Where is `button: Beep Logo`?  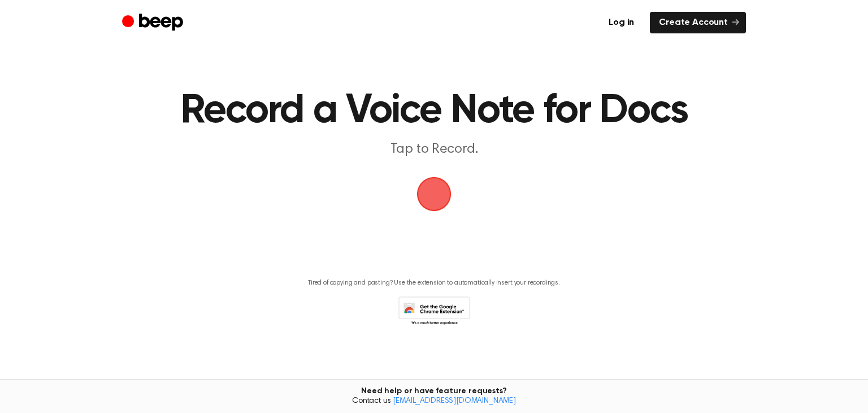 button: Beep Logo is located at coordinates (434, 194).